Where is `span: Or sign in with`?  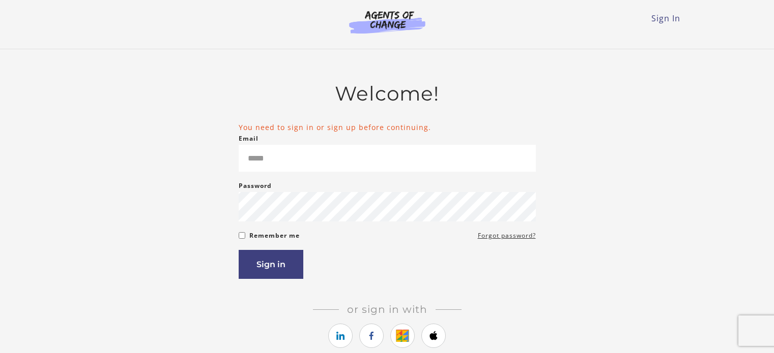 span: Or sign in with is located at coordinates (387, 310).